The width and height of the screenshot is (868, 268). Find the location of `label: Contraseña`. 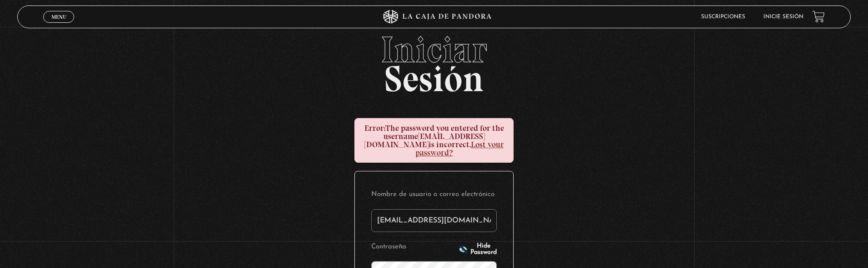

label: Contraseña is located at coordinates (414, 247).